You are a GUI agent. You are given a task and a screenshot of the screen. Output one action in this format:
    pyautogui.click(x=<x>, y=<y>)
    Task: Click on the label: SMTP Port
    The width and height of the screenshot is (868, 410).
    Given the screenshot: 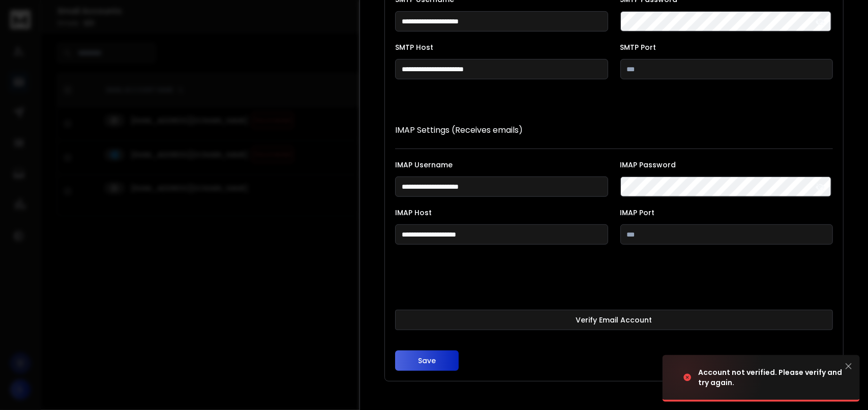 What is the action you would take?
    pyautogui.click(x=727, y=48)
    